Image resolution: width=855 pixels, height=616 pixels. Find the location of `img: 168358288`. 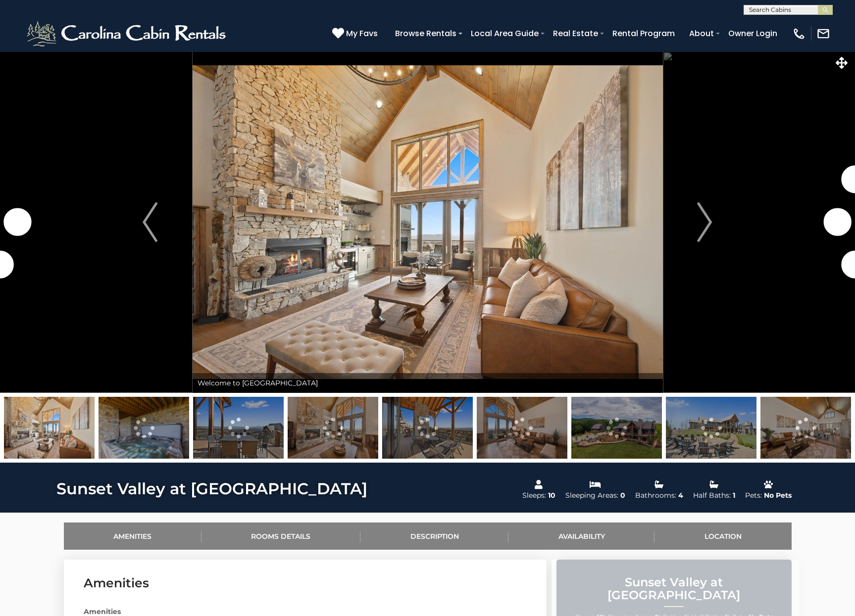

img: 168358288 is located at coordinates (333, 427).